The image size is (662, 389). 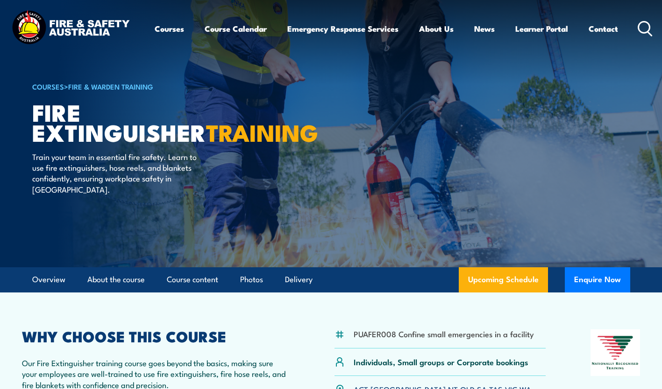 What do you see at coordinates (49, 280) in the screenshot?
I see `a: Overview` at bounding box center [49, 280].